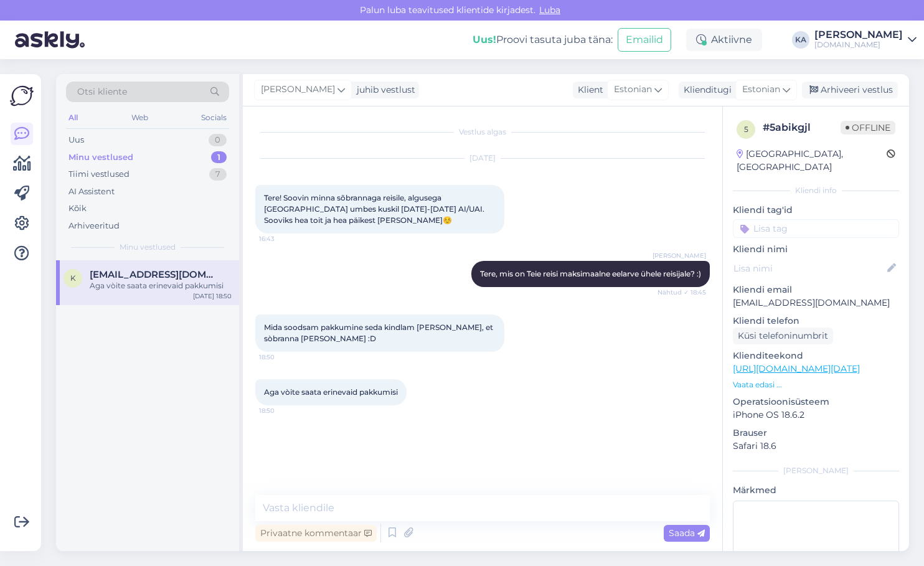 The width and height of the screenshot is (924, 566). Describe the element at coordinates (816, 401) in the screenshot. I see `p: Operatsioonisüsteem` at that location.